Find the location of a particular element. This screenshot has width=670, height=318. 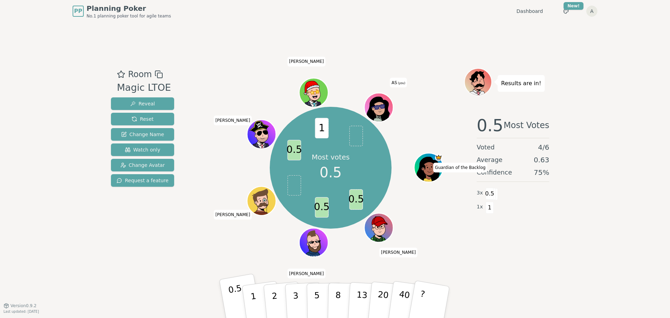

span: Change Name is located at coordinates (142, 134).